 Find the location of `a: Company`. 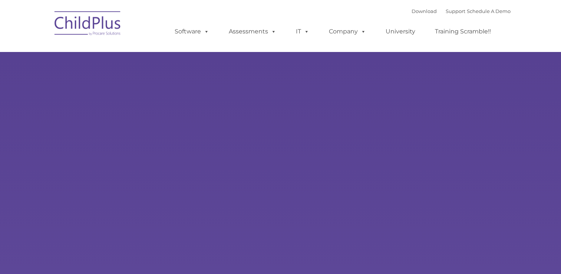

a: Company is located at coordinates (347, 32).